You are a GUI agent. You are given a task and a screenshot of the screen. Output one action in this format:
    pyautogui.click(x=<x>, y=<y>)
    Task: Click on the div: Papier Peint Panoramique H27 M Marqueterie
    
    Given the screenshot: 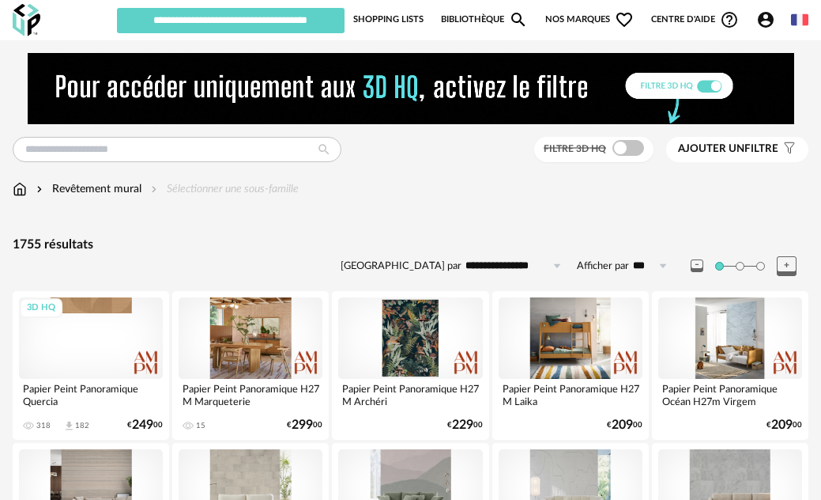 What is the action you would take?
    pyautogui.click(x=251, y=394)
    